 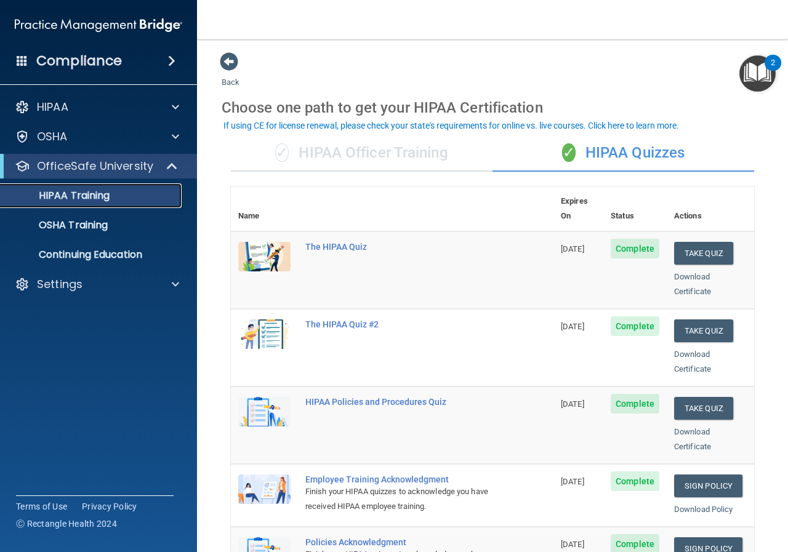 What do you see at coordinates (451, 126) in the screenshot?
I see `button: If using CE for license renewal, please check your state's requirements for online vs. live cours...` at bounding box center [451, 126].